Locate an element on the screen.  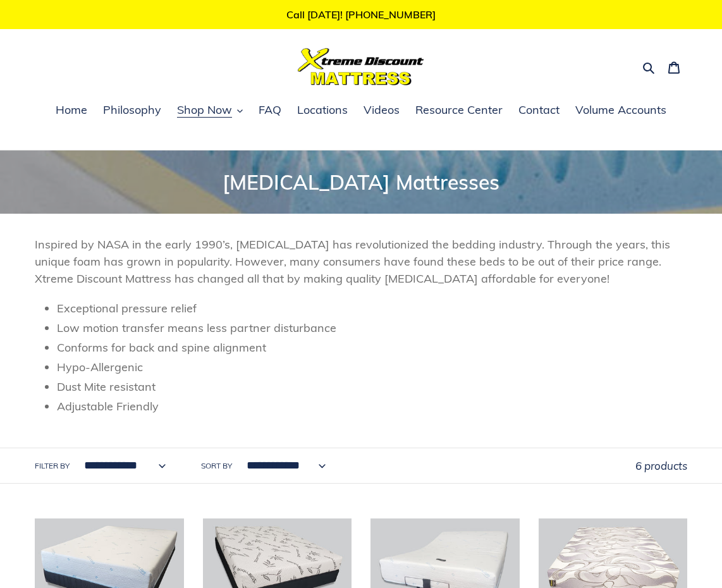
a: Volume Accounts is located at coordinates (621, 111).